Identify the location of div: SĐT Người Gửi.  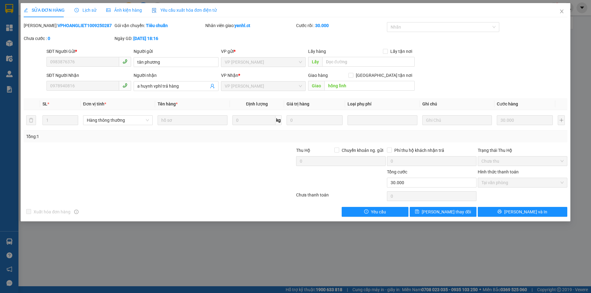
(89, 51).